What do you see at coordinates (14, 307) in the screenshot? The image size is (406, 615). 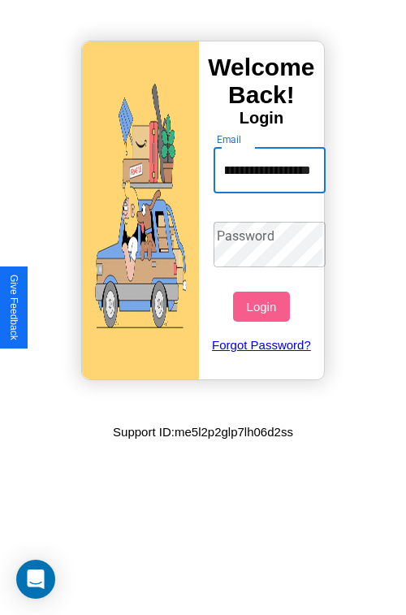 I see `div: Give Feedback` at bounding box center [14, 307].